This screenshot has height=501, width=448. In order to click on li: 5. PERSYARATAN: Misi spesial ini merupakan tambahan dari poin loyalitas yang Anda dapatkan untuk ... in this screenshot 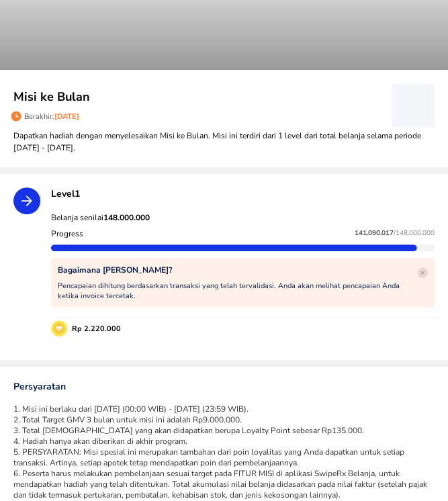, I will do `click(224, 458)`.